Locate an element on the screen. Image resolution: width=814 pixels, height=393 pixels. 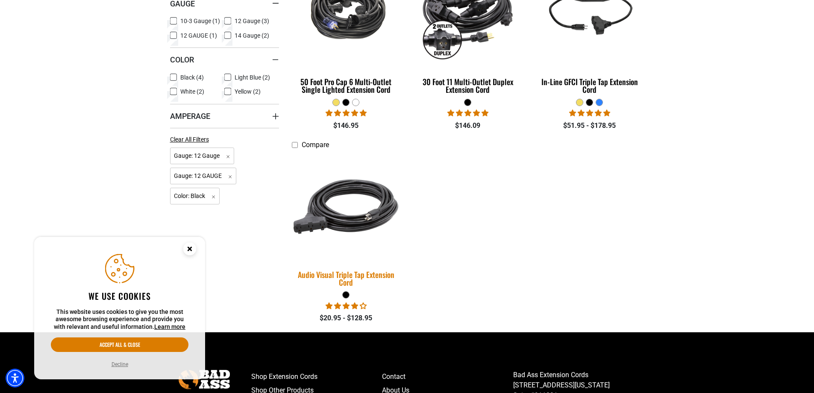
div: $146.95 is located at coordinates (346, 126).